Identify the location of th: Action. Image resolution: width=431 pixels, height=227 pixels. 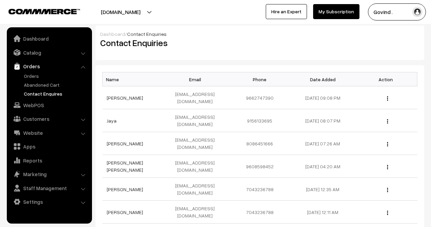
(386, 79).